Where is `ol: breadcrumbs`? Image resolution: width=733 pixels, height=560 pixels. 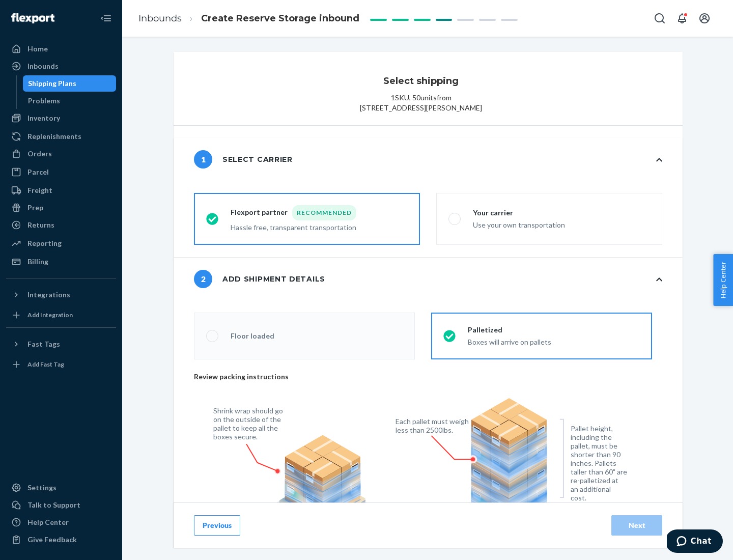 ol: breadcrumbs is located at coordinates (249, 18).